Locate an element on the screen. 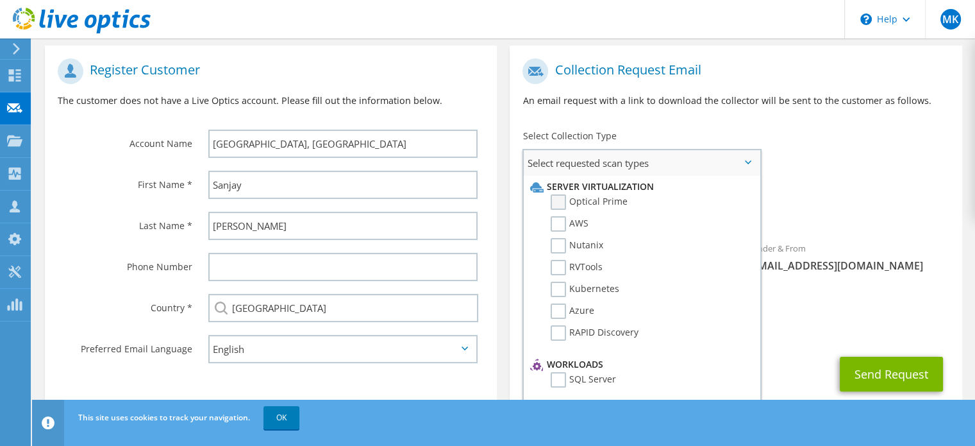 The image size is (975, 446). span: Select requested scan types is located at coordinates (642, 163).